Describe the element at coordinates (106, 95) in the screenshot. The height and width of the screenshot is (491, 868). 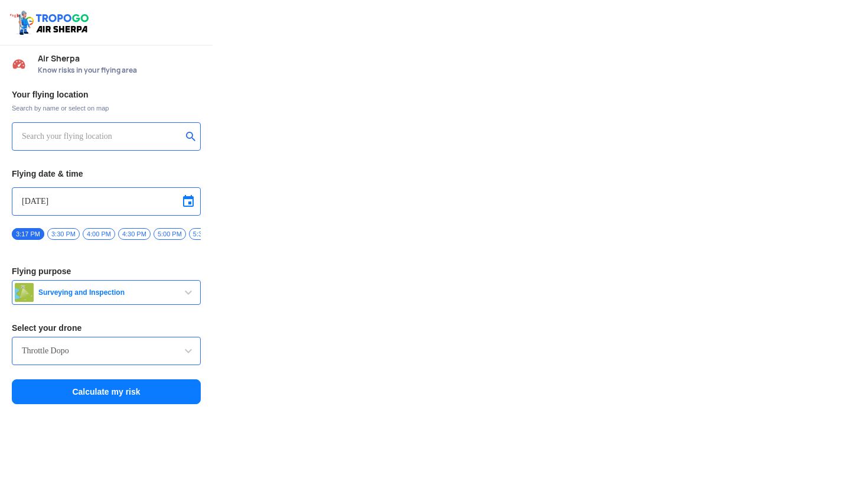
I see `h3: Your flying location` at that location.